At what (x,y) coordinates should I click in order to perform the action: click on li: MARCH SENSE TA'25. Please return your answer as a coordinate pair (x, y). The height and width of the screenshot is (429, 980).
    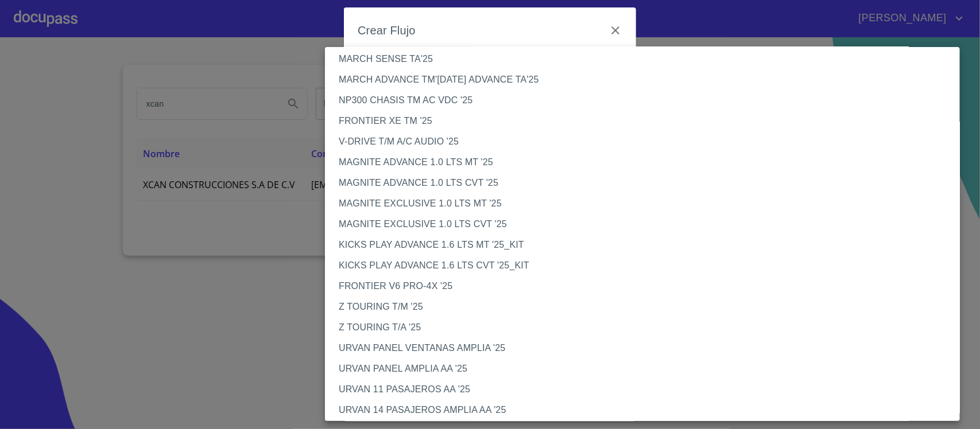
    Looking at the image, I should click on (648, 59).